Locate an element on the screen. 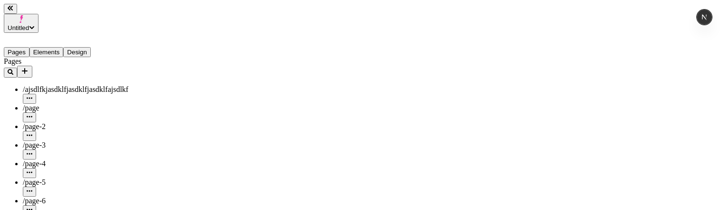 The width and height of the screenshot is (721, 210). span: /page-3 is located at coordinates (34, 144).